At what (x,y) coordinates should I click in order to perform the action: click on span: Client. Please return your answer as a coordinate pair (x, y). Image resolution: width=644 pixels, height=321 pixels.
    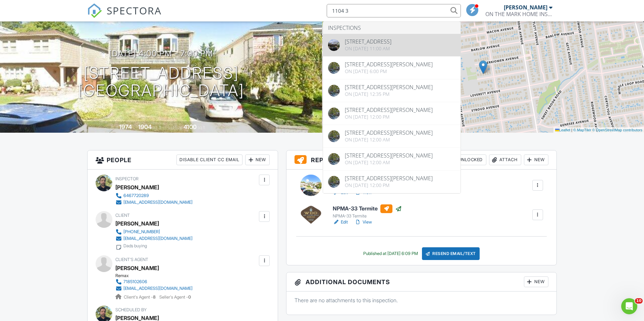
    Looking at the image, I should click on (122, 215).